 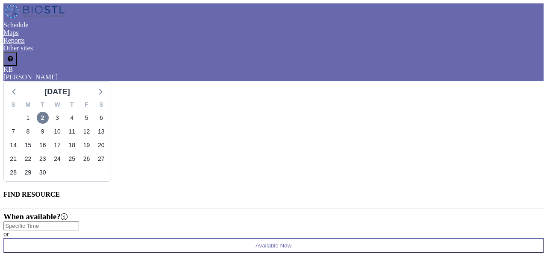 What do you see at coordinates (72, 145) in the screenshot?
I see `span: Thursday, September 18, 2025` at bounding box center [72, 145].